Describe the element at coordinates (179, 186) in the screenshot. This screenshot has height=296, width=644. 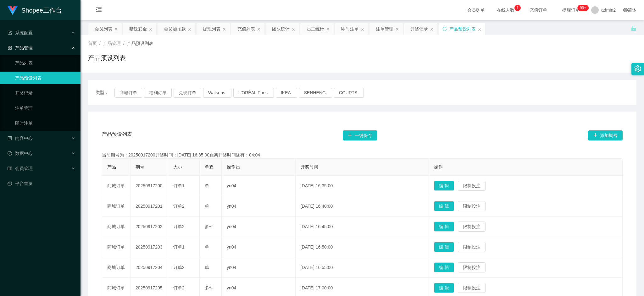
I see `span: 订单1` at that location.